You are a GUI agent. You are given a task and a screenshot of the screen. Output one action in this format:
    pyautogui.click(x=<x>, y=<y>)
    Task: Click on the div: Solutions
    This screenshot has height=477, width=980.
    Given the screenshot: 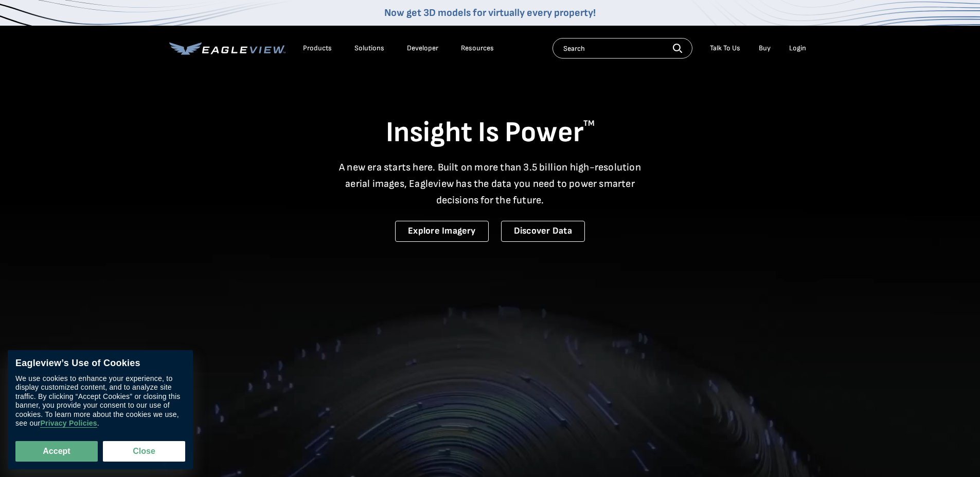 What is the action you would take?
    pyautogui.click(x=369, y=49)
    